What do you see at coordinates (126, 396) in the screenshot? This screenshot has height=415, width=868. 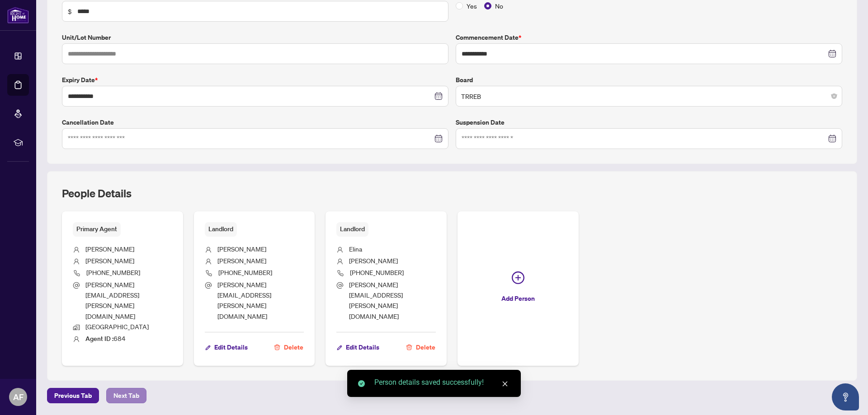 I see `span: Next Tab` at bounding box center [126, 396].